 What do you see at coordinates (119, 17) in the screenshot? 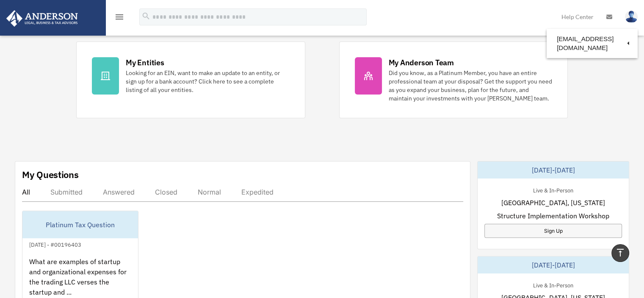
I see `i: menu` at bounding box center [119, 17].